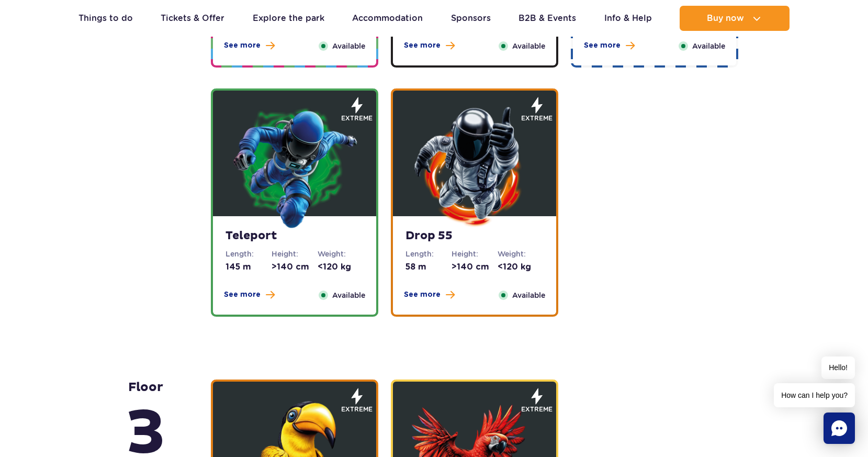 This screenshot has height=457, width=868. What do you see at coordinates (474, 166) in the screenshot?
I see `img: 683e9e24c5e48596947785.png` at bounding box center [474, 166].